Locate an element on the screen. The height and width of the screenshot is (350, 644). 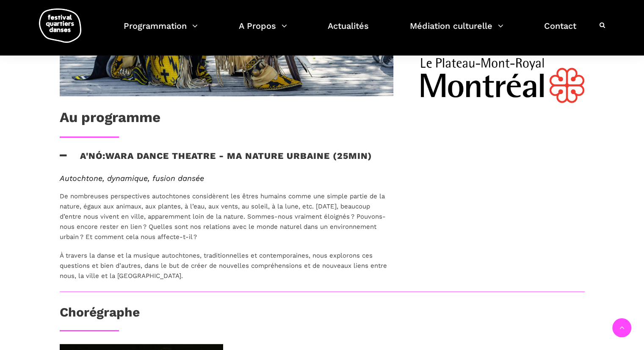
em: Autochtone, dynamique, fusion dansée is located at coordinates (132, 178).